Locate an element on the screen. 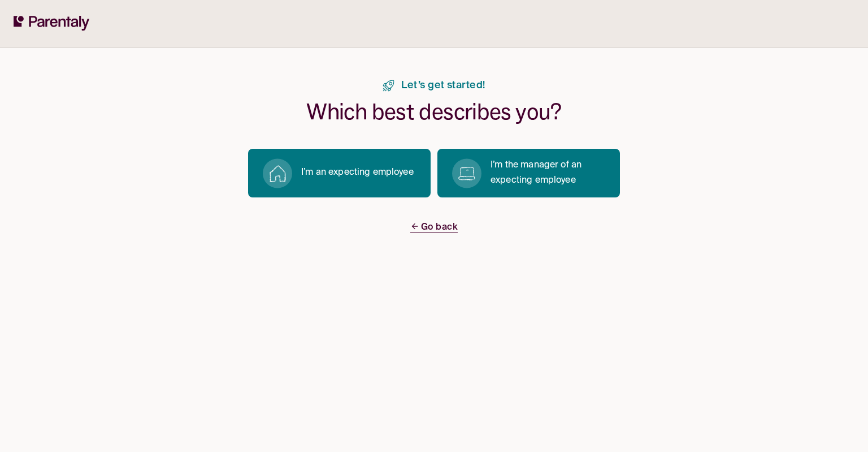 This screenshot has width=868, height=452. p: I’m an expecting employee is located at coordinates (357, 172).